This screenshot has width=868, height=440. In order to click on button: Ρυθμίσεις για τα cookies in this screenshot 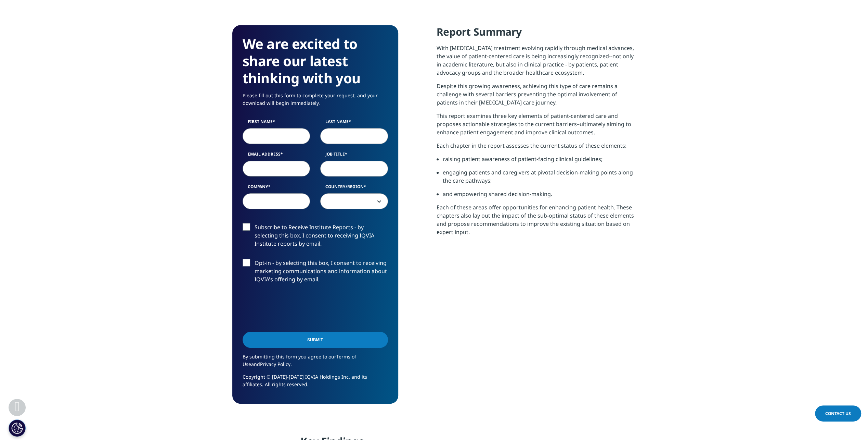, I will do `click(17, 428)`.